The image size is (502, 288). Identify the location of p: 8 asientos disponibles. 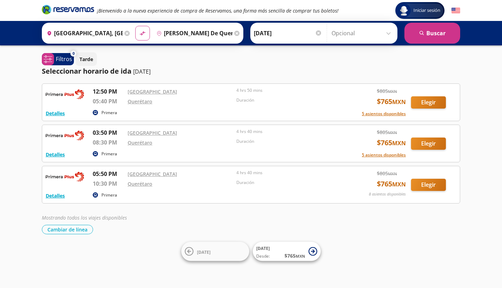
(388, 194).